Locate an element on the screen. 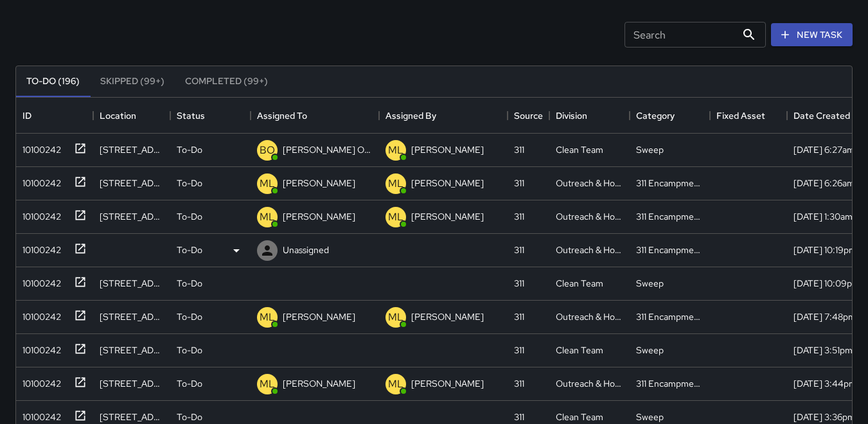 This screenshot has height=424, width=868. button: Skipped (99+) is located at coordinates (132, 82).